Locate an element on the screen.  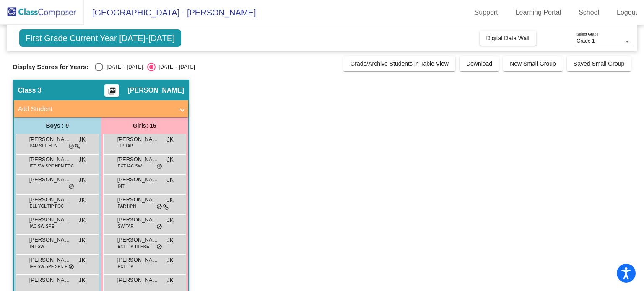
button: New Small Group is located at coordinates (533, 64).